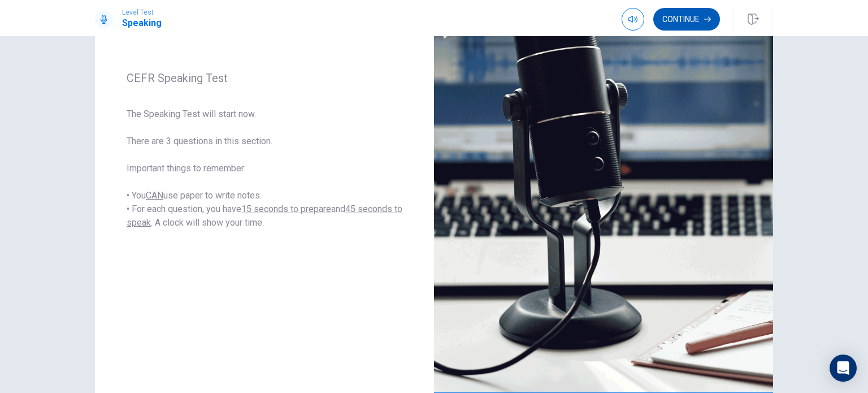 The image size is (868, 393). What do you see at coordinates (686, 19) in the screenshot?
I see `button: Continue` at bounding box center [686, 19].